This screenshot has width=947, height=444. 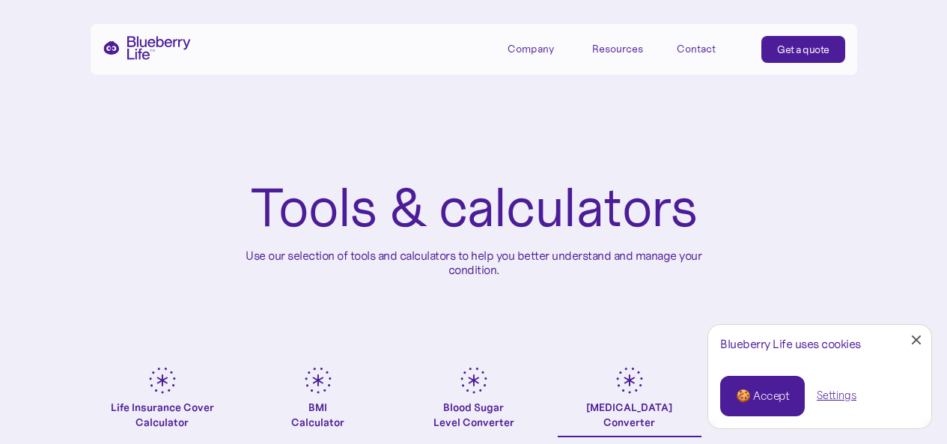 I want to click on div: Blood Sugar Level Converter, so click(x=474, y=415).